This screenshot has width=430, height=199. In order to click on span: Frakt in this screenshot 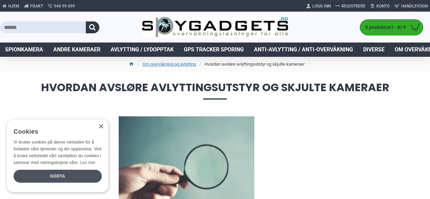, I will do `click(37, 6)`.